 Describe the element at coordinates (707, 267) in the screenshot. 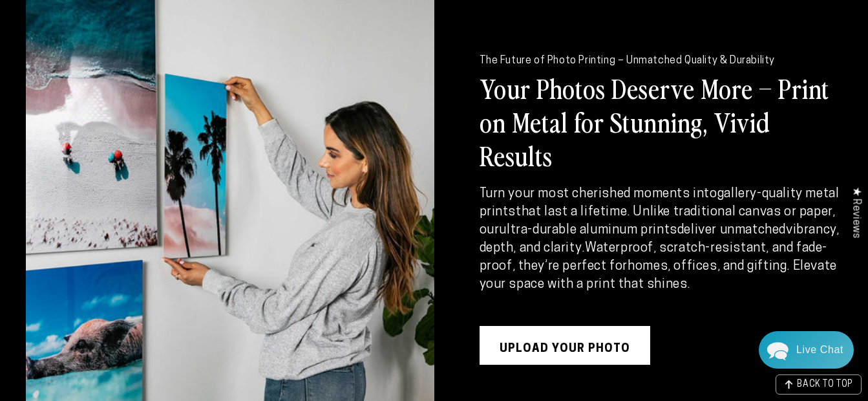

I see `strong: homes, offices, and gifting` at that location.